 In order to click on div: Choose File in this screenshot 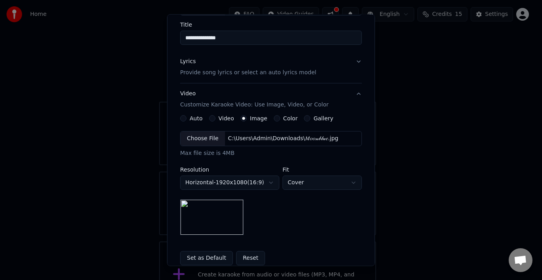, I will do `click(203, 139)`.